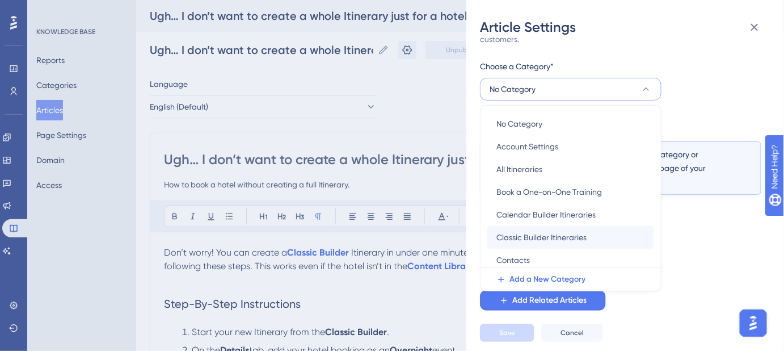  What do you see at coordinates (571, 260) in the screenshot?
I see `button: Contacts` at bounding box center [571, 260].